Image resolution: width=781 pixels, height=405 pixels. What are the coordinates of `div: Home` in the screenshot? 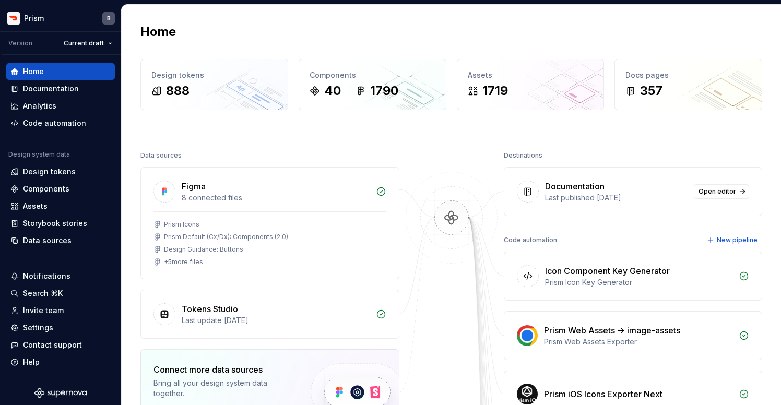 It's located at (33, 71).